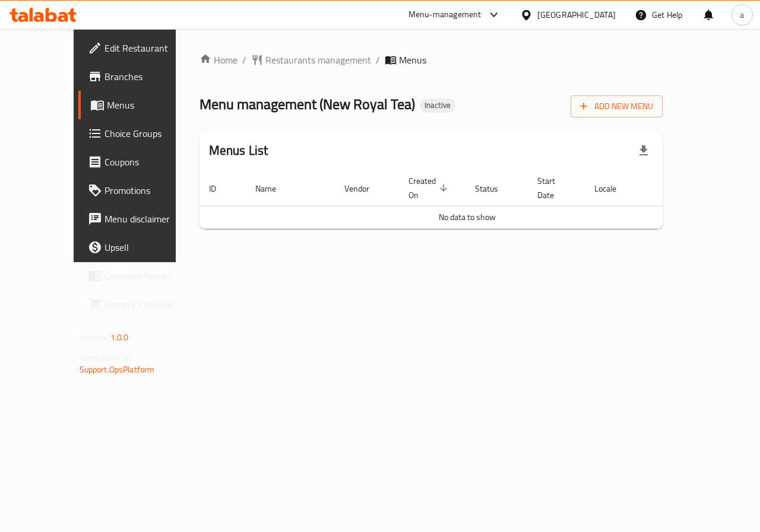  I want to click on th: Actions, so click(690, 188).